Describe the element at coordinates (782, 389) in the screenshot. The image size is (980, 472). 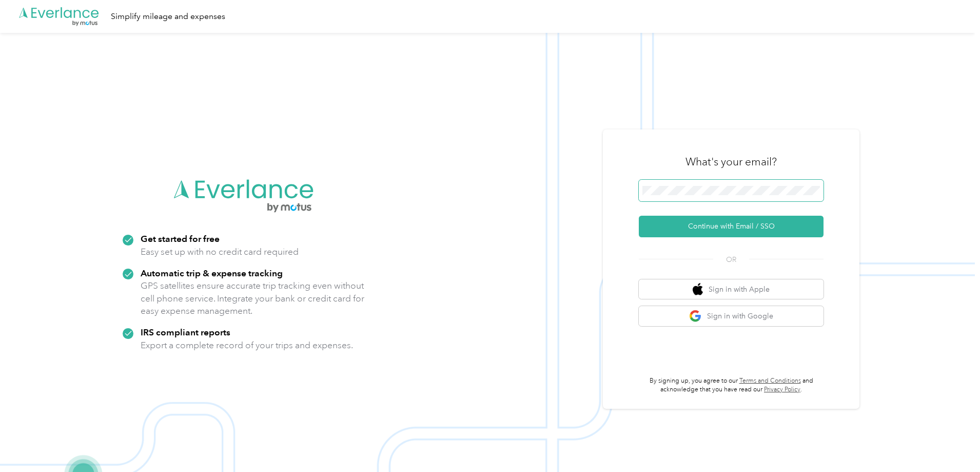
I see `a: Privacy Policy` at that location.